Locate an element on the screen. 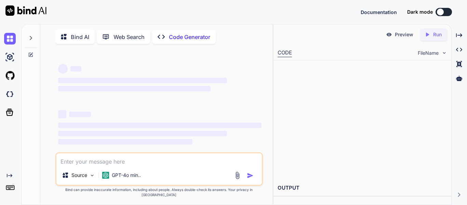 Image resolution: width=467 pixels, height=205 pixels. p: Preview is located at coordinates (404, 35).